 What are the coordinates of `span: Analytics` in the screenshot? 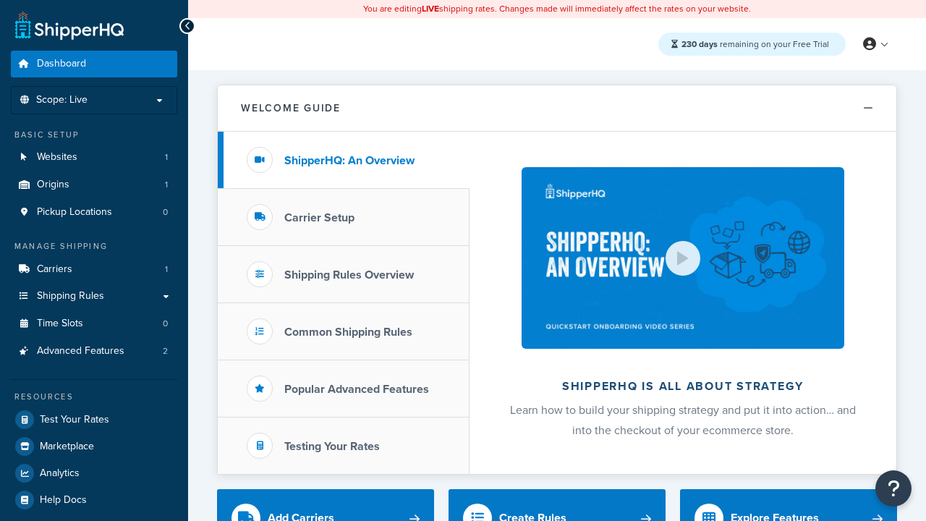 It's located at (59, 473).